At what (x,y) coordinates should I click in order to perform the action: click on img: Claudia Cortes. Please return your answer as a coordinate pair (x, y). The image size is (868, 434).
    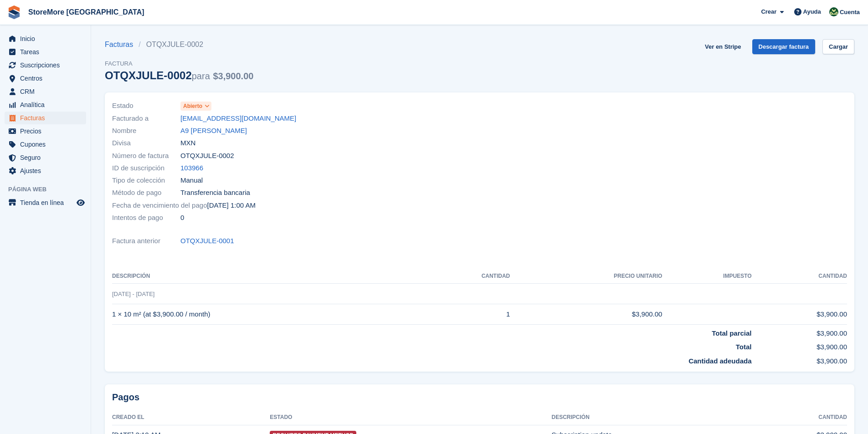
    Looking at the image, I should click on (833, 11).